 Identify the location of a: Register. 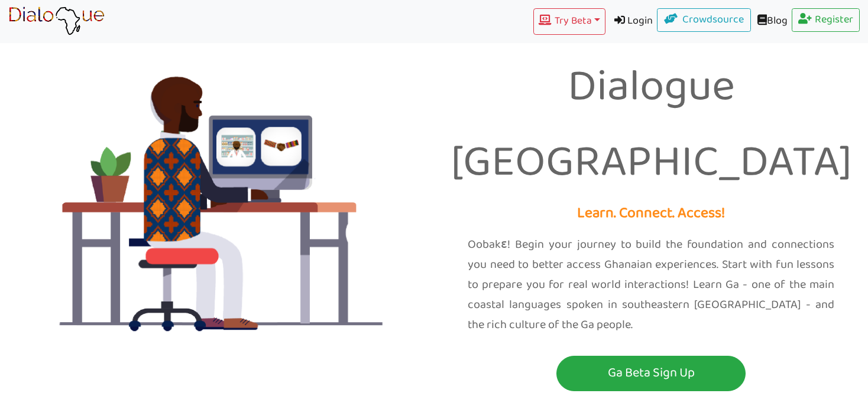
(826, 20).